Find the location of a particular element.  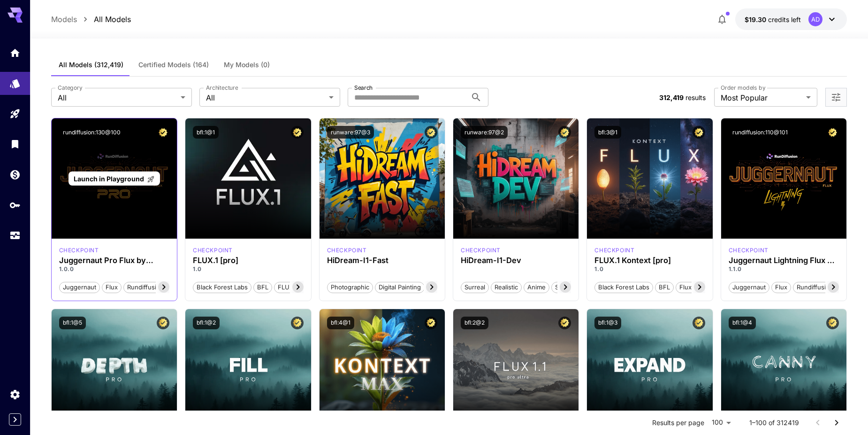

div: Juggernaut Pro Flux by RunDiffusion is located at coordinates (114, 260).